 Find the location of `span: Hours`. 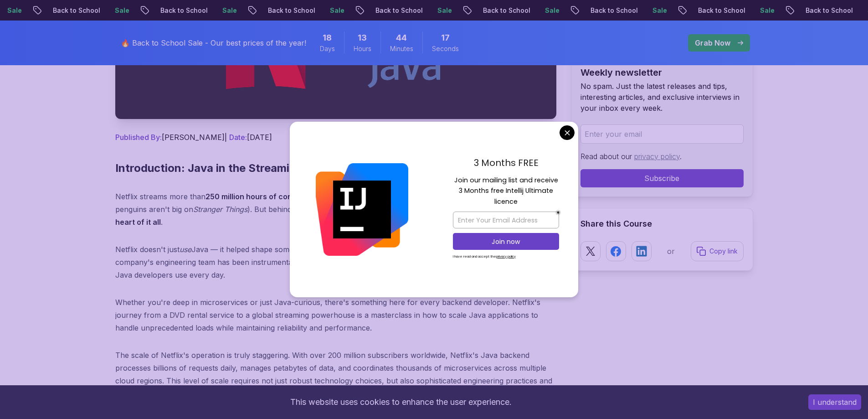

span: Hours is located at coordinates (362, 48).